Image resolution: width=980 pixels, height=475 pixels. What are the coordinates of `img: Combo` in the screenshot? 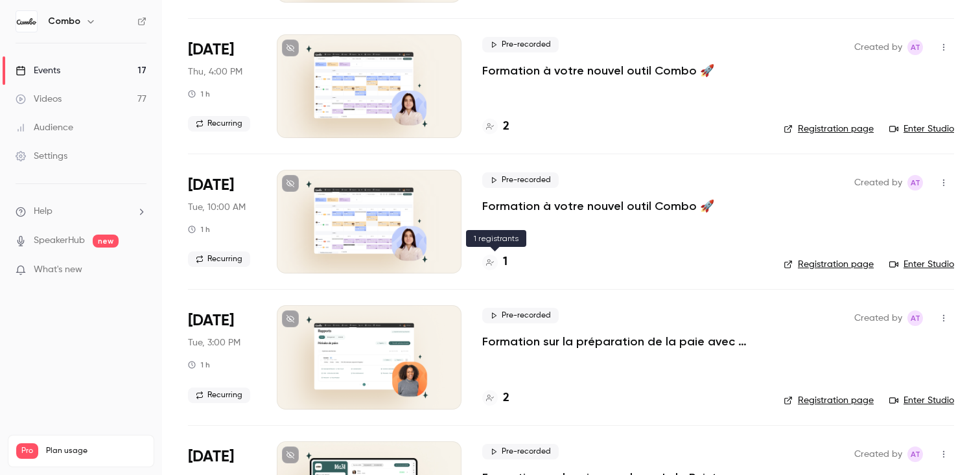 It's located at (26, 21).